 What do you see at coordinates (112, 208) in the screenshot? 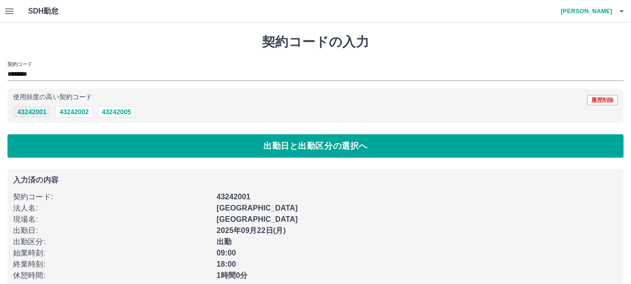
I see `p: 法人名 :` at bounding box center [112, 208].